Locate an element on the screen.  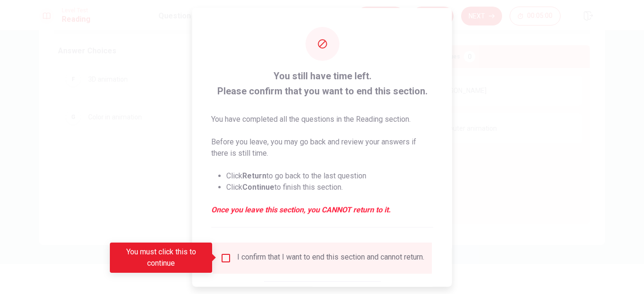
p: You have completed all the questions in the Reading section. is located at coordinates (322, 119).